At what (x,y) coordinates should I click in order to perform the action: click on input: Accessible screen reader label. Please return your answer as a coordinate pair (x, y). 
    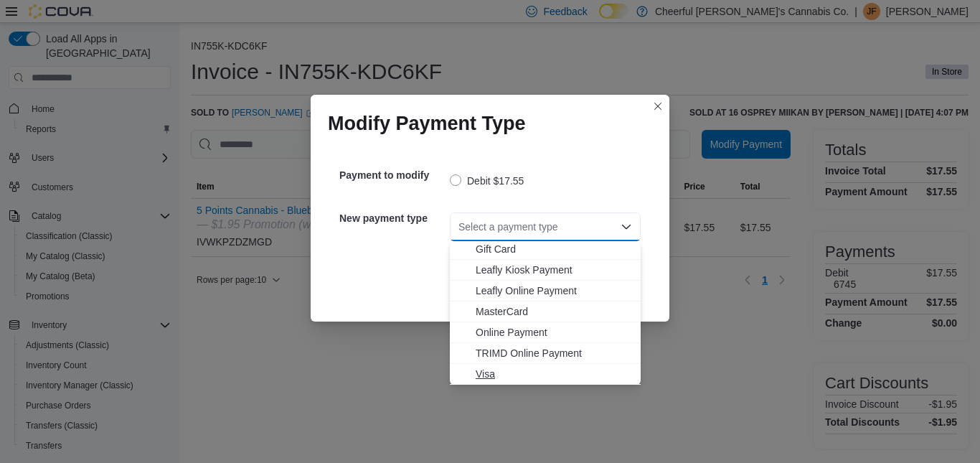
    Looking at the image, I should click on (460, 227).